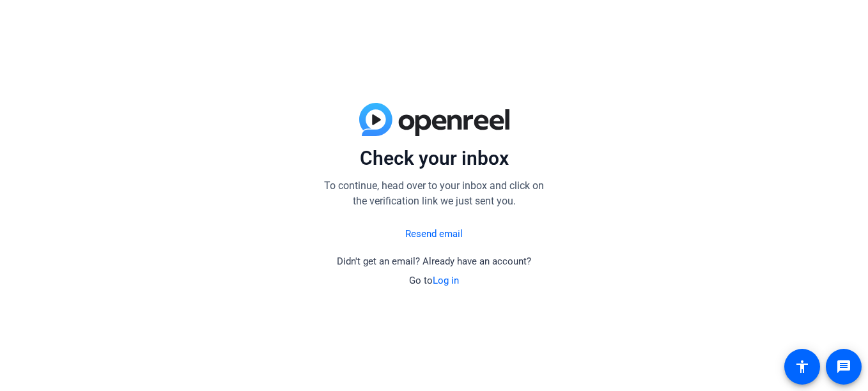 This screenshot has width=868, height=391. I want to click on span: Didn't get an email? Already have an account?, so click(434, 261).